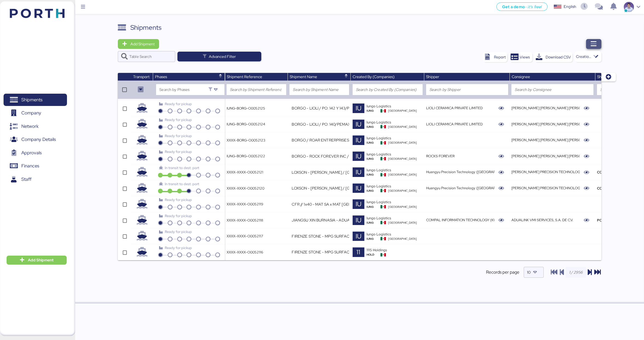 This screenshot has width=644, height=340. I want to click on span: XXXX-XXXX-O0052119, so click(245, 204).